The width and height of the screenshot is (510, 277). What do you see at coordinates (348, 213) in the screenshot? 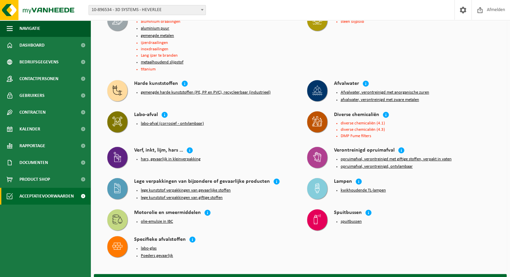
I see `h4: Spuitbussen` at bounding box center [348, 213].